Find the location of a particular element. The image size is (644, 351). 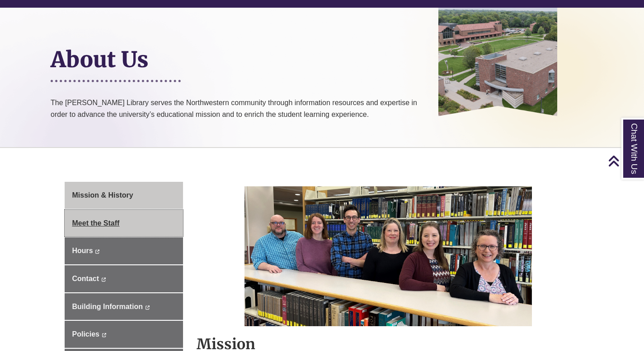

a: Policies is located at coordinates (124, 335).